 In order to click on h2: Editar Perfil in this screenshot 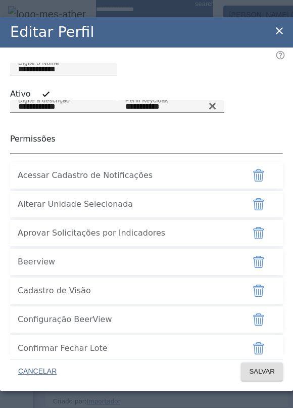, I will do `click(52, 32)`.